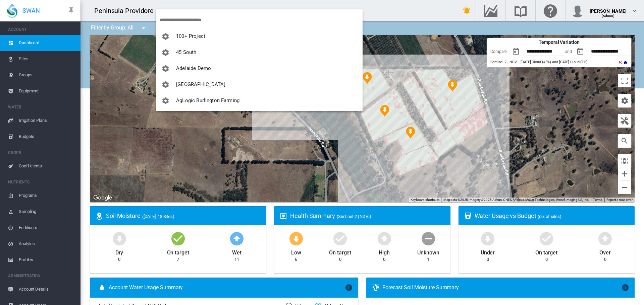  Describe the element at coordinates (259, 101) in the screenshot. I see `button: You have 'Admin' permissions to AgLogic Burlington Farming` at that location.